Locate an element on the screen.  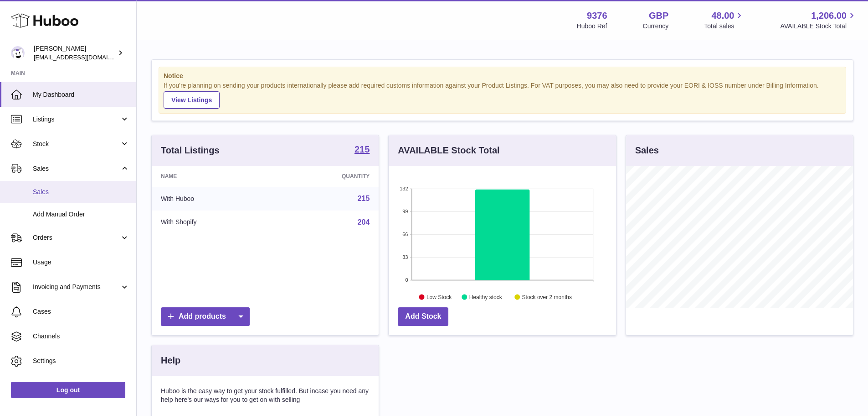
strong: 215 is located at coordinates (362, 150).